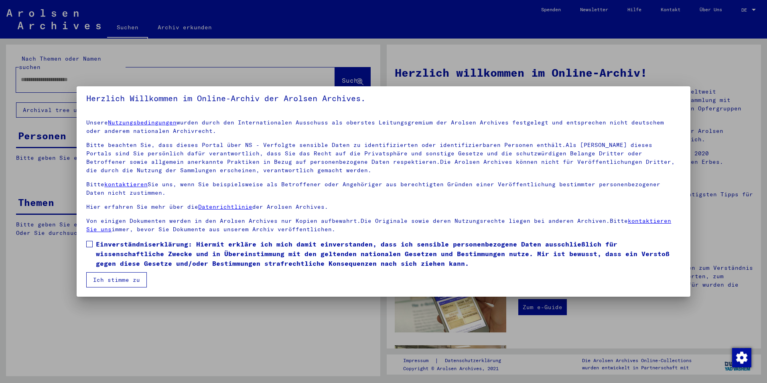  Describe the element at coordinates (384, 98) in the screenshot. I see `h5: Herzlich Willkommen im Online-Archiv der Arolsen Archives.` at that location.